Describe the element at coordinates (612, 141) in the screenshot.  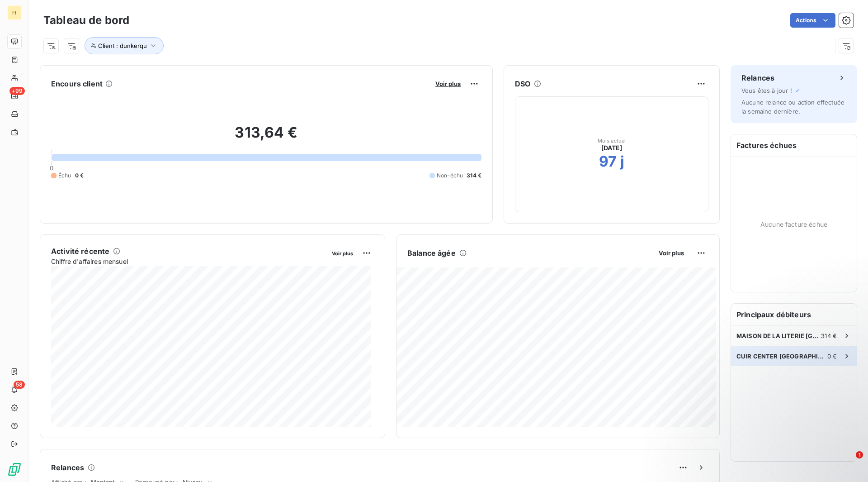
I see `span: Mois actuel` at that location.